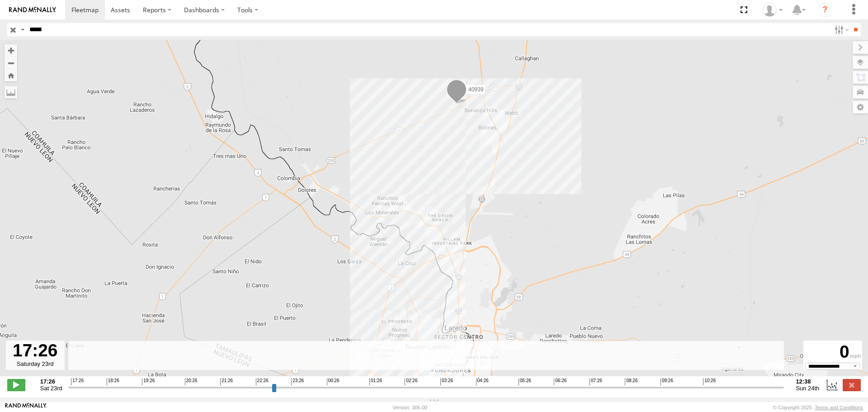 This screenshot has width=868, height=412. What do you see at coordinates (333, 381) in the screenshot?
I see `span: 00:26` at bounding box center [333, 381].